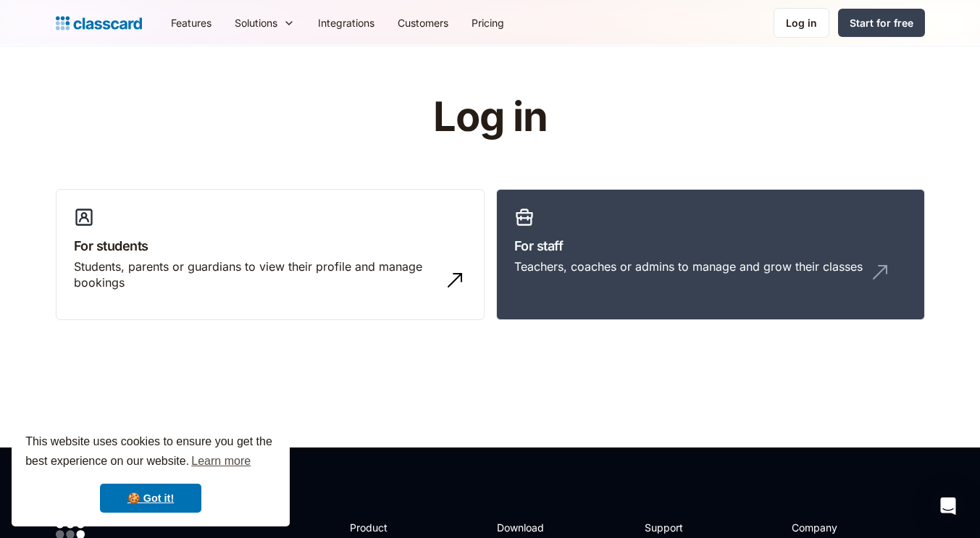  What do you see at coordinates (881, 22) in the screenshot?
I see `a: Start for free` at bounding box center [881, 22].